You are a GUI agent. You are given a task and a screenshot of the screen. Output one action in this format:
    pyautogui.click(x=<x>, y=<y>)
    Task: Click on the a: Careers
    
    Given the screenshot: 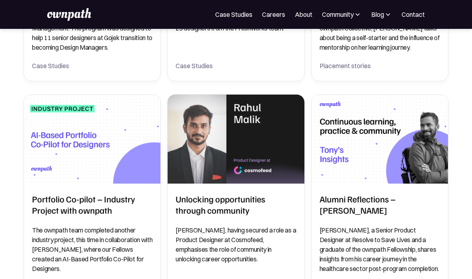 What is the action you would take?
    pyautogui.click(x=274, y=14)
    